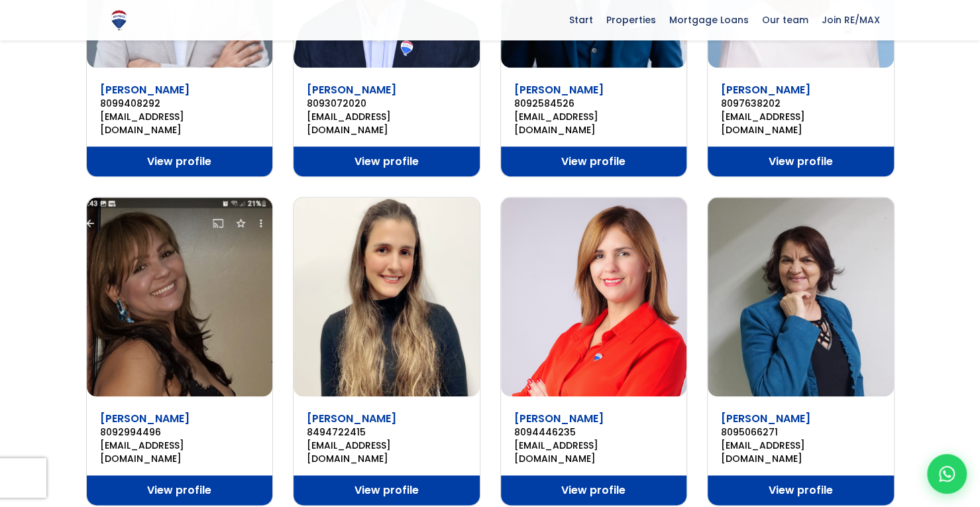 The height and width of the screenshot is (507, 980). I want to click on a: 8494722415, so click(386, 432).